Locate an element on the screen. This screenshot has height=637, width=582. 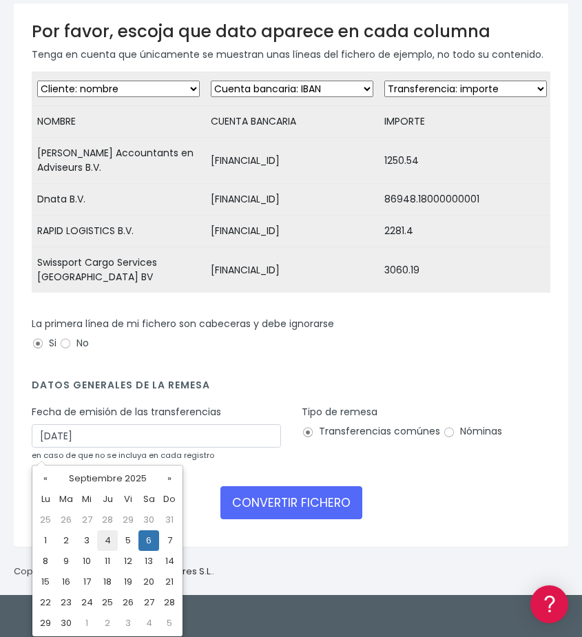
label: Tipo de remesa is located at coordinates (339, 412).